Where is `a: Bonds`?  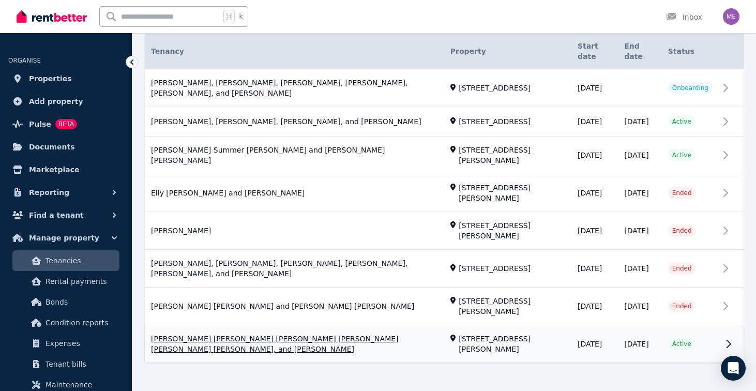 a: Bonds is located at coordinates (66, 302).